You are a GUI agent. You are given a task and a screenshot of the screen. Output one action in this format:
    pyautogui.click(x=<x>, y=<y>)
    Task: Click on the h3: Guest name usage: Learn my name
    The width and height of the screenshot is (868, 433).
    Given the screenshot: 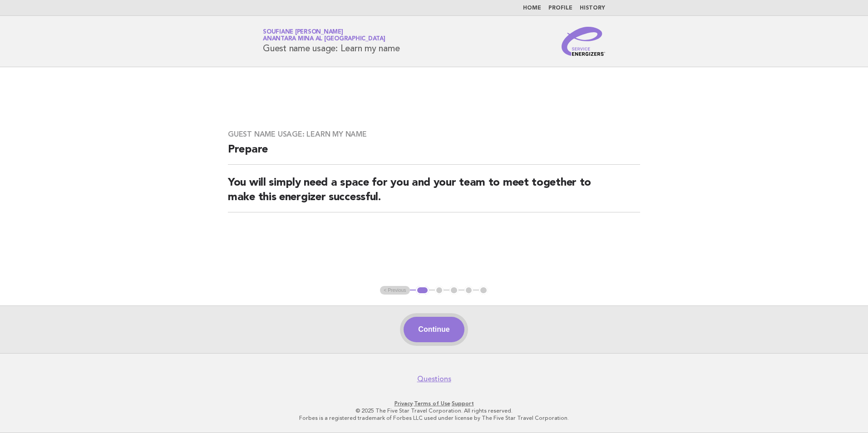 What is the action you would take?
    pyautogui.click(x=434, y=134)
    